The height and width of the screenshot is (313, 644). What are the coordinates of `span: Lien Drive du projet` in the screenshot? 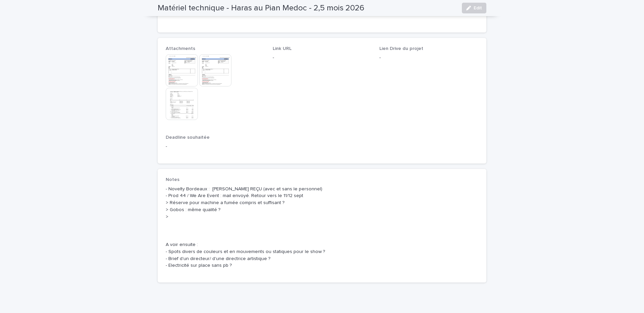 It's located at (402, 48).